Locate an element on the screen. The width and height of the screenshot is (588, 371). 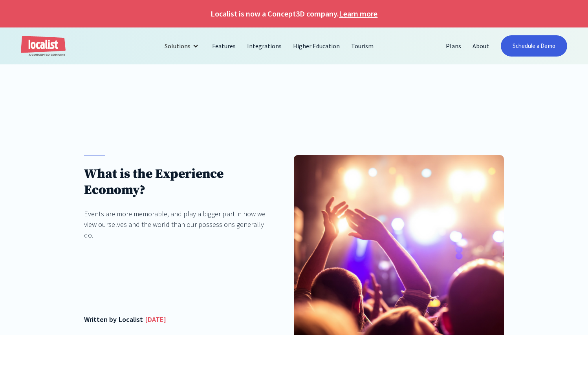
a: Integrations is located at coordinates (264, 46).